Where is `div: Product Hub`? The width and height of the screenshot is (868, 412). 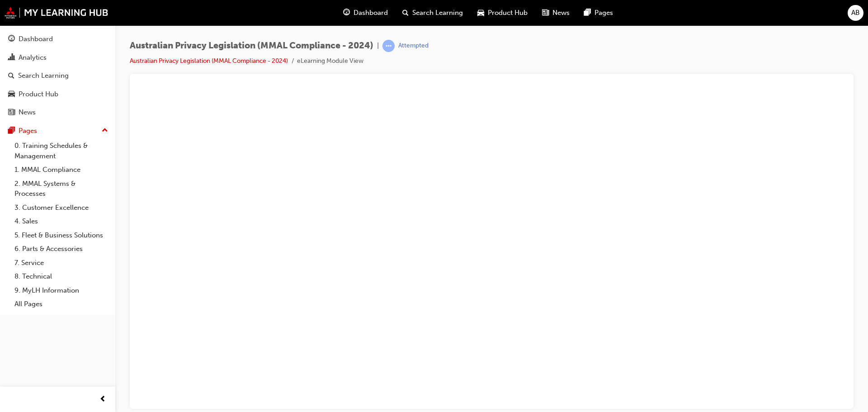 div: Product Hub is located at coordinates (39, 94).